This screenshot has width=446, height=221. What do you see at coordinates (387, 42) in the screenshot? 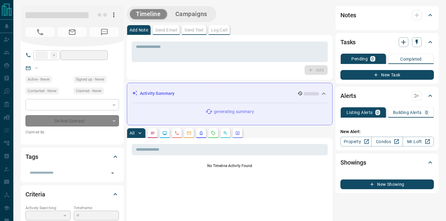
I see `div: Tasks` at bounding box center [387, 42].